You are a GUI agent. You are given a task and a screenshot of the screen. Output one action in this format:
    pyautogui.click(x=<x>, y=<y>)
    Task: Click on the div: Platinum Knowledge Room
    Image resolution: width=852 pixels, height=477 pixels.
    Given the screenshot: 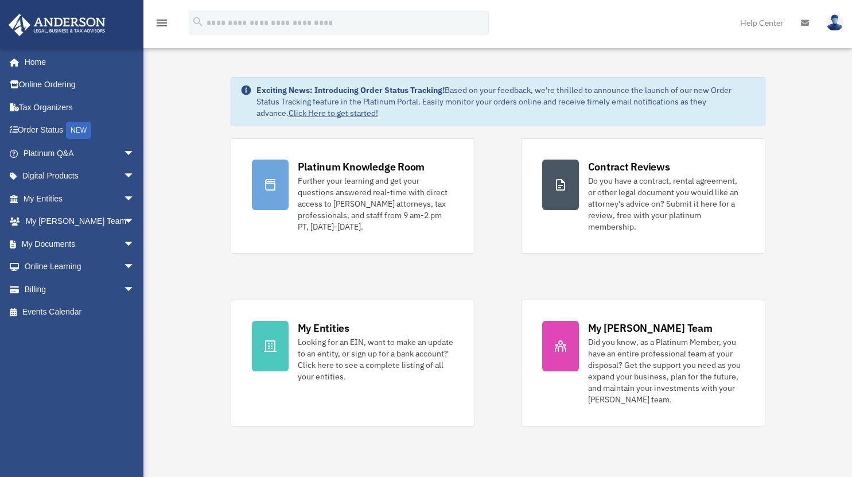 What is the action you would take?
    pyautogui.click(x=361, y=166)
    